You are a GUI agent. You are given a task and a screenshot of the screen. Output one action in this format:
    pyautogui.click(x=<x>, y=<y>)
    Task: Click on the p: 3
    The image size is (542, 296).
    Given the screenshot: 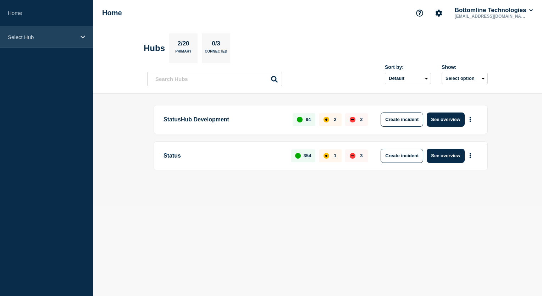 What is the action you would take?
    pyautogui.click(x=361, y=155)
    